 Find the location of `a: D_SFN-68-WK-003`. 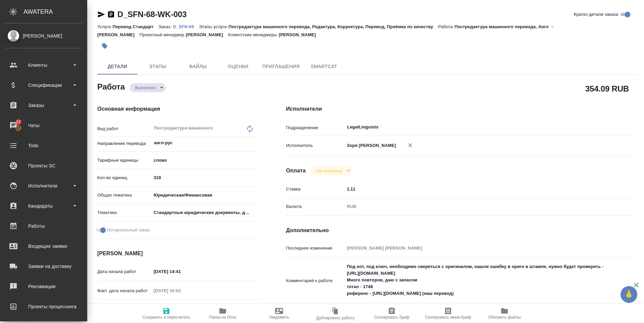

a: D_SFN-68-WK-003 is located at coordinates (152, 14).